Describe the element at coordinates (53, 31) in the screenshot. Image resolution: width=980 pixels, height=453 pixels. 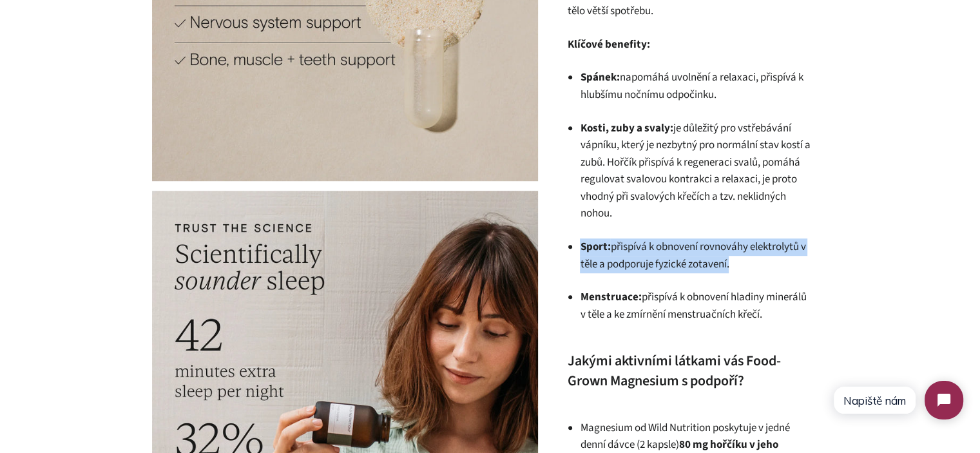
I see `span: Napiště nám` at that location.